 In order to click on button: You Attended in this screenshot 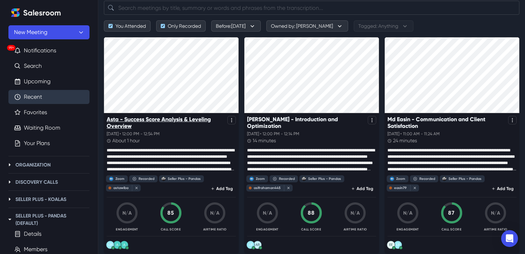, I will do `click(127, 26)`.